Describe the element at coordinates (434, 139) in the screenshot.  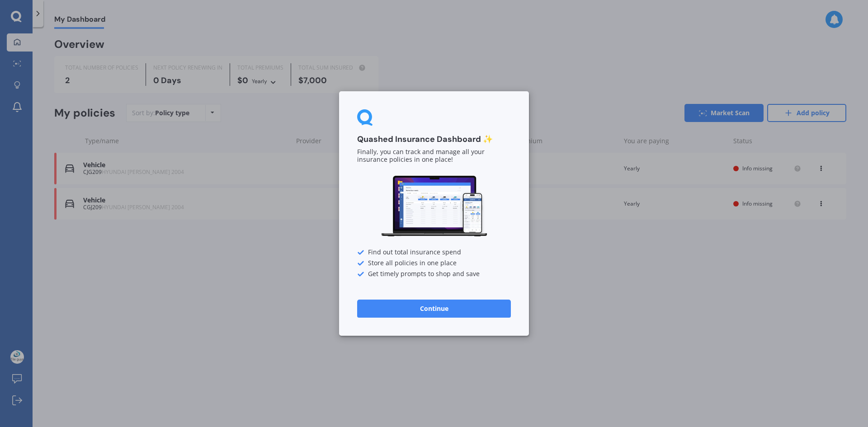
I see `h3: Quashed Insurance Dashboard ✨` at that location.